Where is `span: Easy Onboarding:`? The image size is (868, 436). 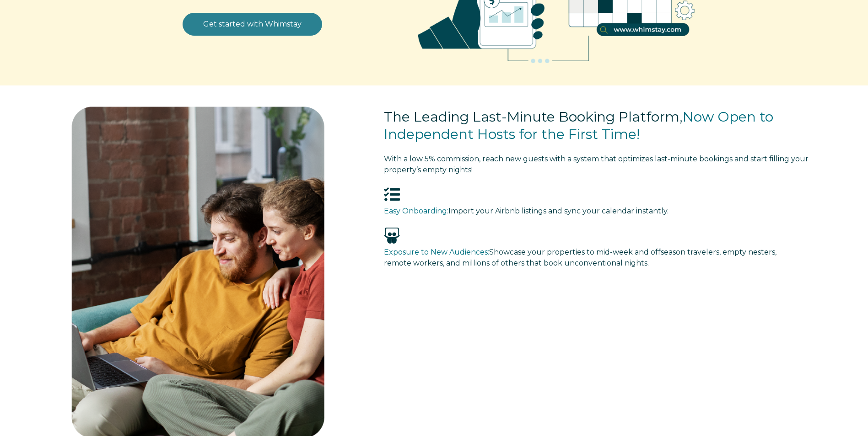 span: Easy Onboarding: is located at coordinates (416, 211).